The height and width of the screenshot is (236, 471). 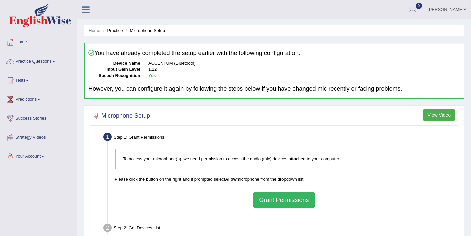 I want to click on li: Practice, so click(x=112, y=30).